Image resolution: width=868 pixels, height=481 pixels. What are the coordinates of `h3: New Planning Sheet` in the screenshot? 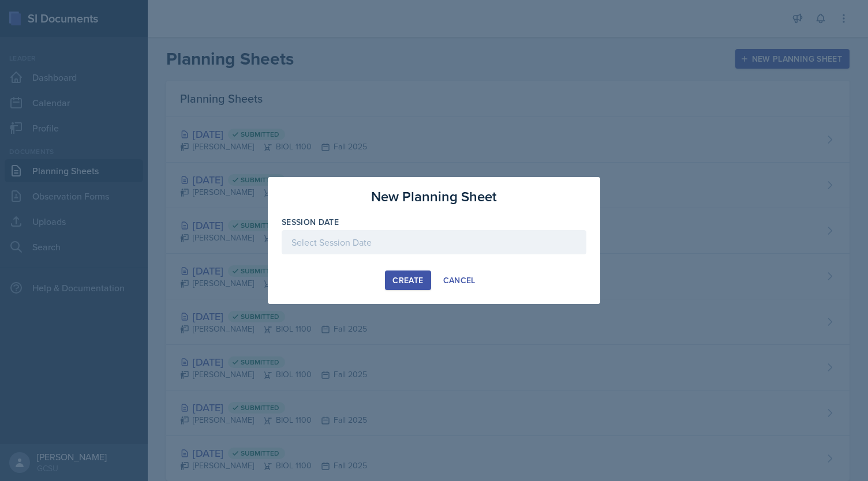 It's located at (434, 197).